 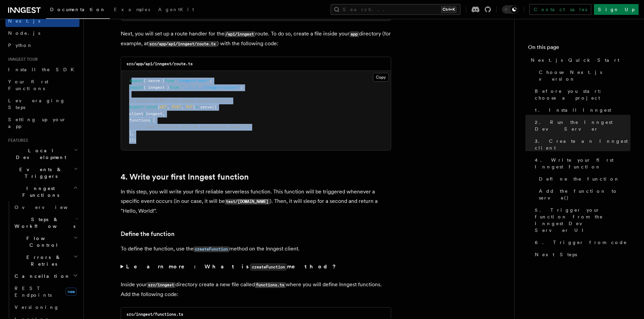 What do you see at coordinates (176, 10) in the screenshot?
I see `a: AgentKit` at bounding box center [176, 10].